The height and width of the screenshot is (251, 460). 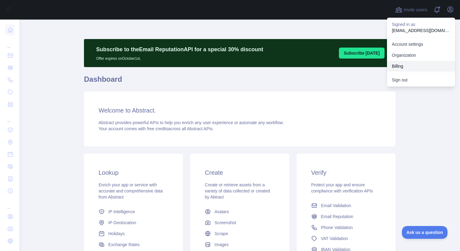 What do you see at coordinates (124, 244) in the screenshot?
I see `span: Exchange Rates` at bounding box center [124, 244].